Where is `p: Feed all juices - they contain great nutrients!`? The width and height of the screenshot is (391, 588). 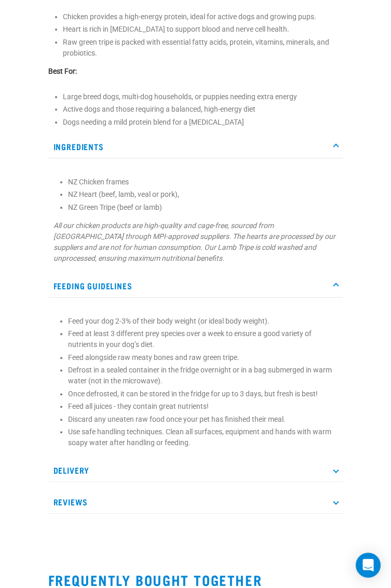
p: Feed all juices - they contain great nutrients! is located at coordinates (203, 406).